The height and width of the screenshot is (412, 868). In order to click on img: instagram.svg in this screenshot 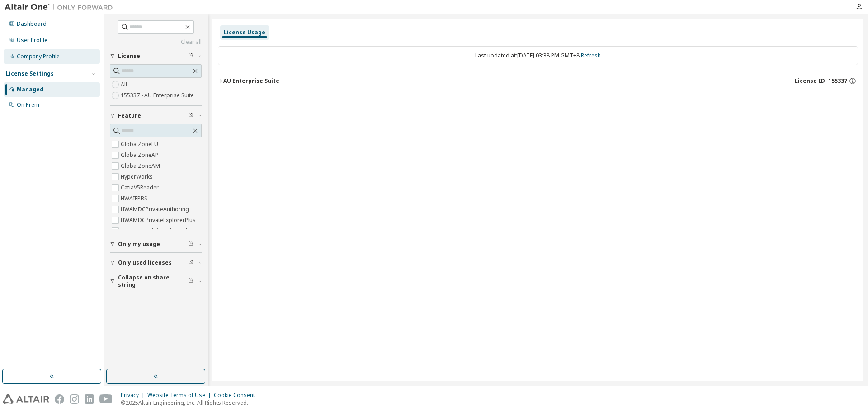, I will do `click(74, 399)`.